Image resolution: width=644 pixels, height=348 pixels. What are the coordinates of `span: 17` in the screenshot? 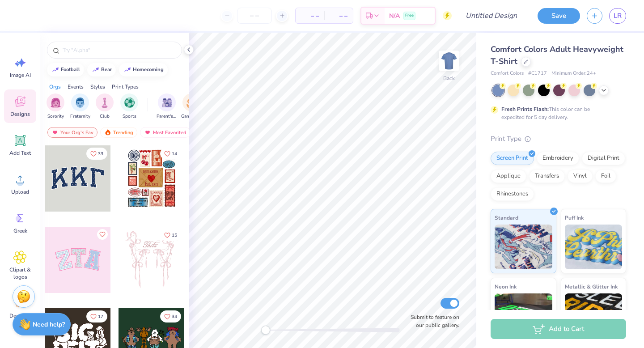 It's located at (100, 317).